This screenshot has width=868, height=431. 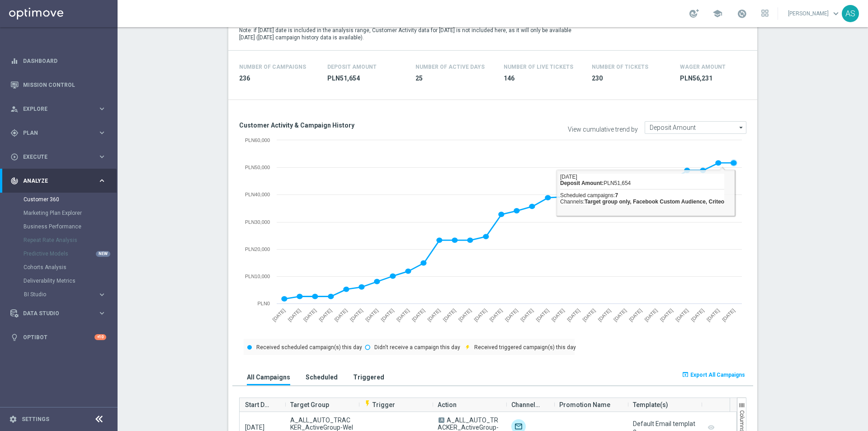 What do you see at coordinates (714, 375) in the screenshot?
I see `button: open_in_browser Export All Campaigns` at bounding box center [714, 375].